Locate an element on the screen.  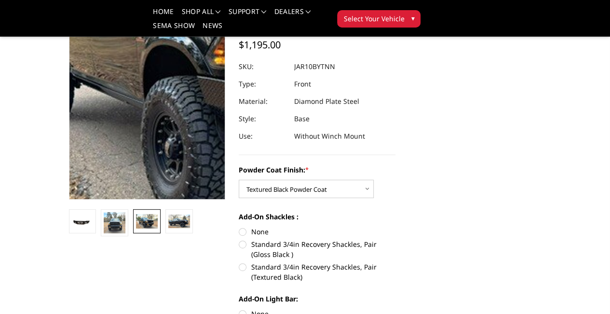
label: Add-On Light Bar: is located at coordinates (317, 298).